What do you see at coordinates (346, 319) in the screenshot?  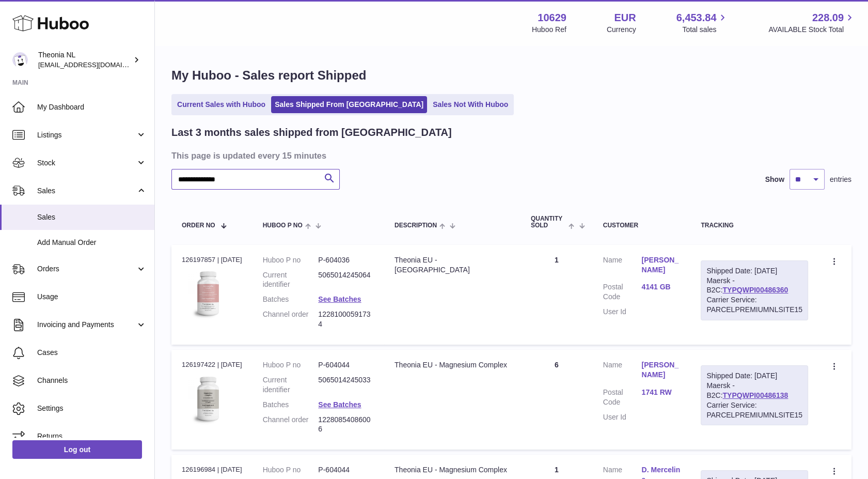 I see `dd: 12281000591734` at bounding box center [346, 319].